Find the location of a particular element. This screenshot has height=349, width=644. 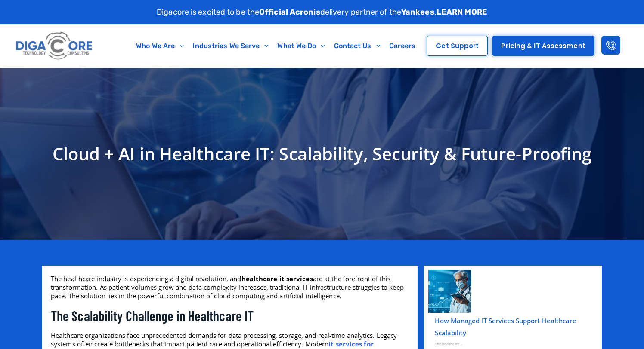

a: Who We Are is located at coordinates (160, 46).